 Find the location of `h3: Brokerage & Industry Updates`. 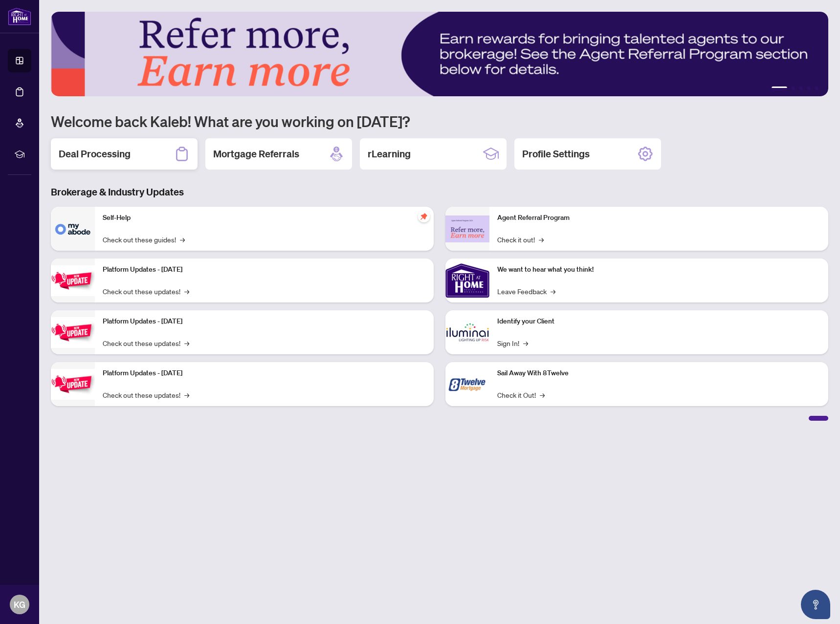

h3: Brokerage & Industry Updates is located at coordinates (439, 192).